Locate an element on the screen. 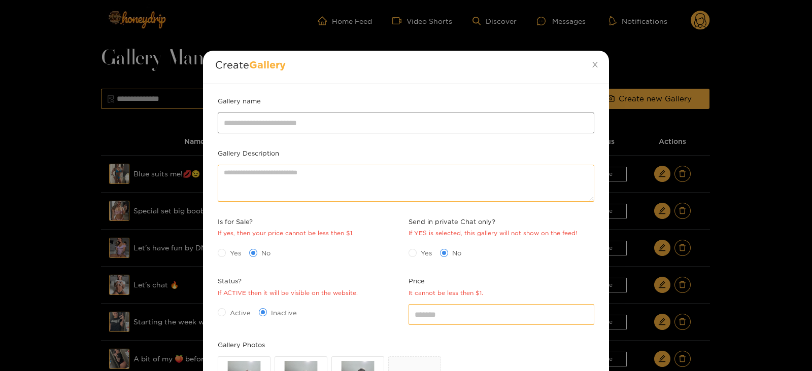 This screenshot has width=812, height=371. div: If yes, then your price cannot be less then $1. is located at coordinates (286, 233).